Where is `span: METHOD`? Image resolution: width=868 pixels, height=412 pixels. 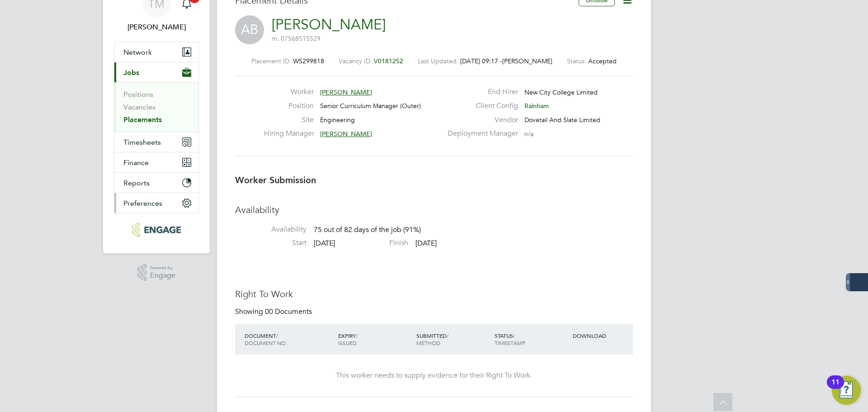 span: METHOD is located at coordinates (428, 342).